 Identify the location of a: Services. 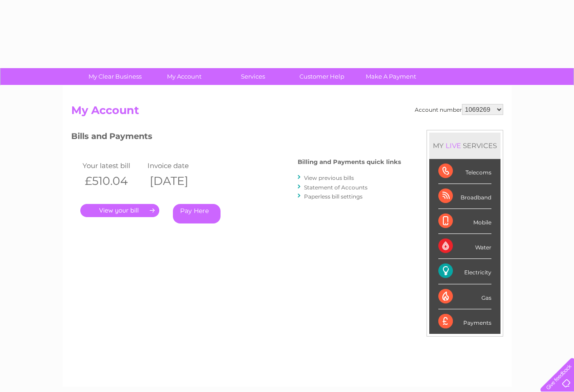
(253, 76).